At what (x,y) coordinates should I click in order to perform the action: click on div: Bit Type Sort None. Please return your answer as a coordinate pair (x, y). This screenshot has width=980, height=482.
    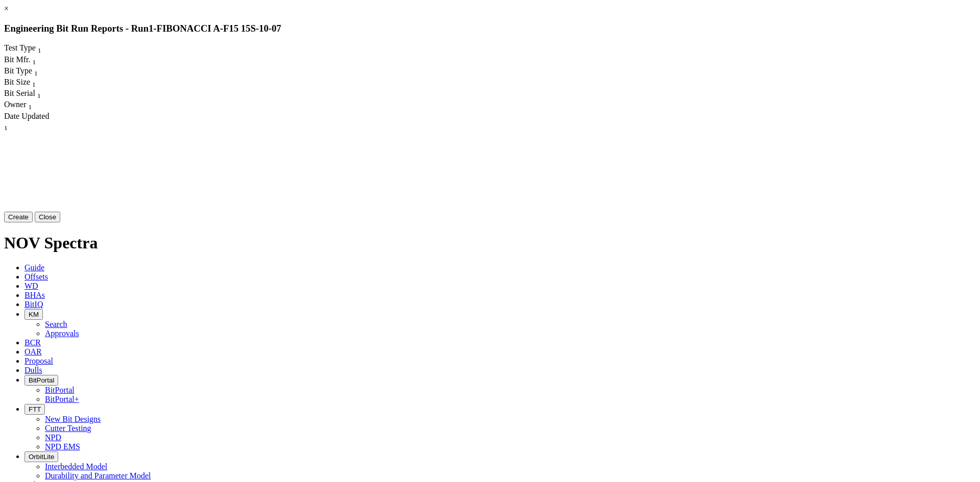
    Looking at the image, I should click on (29, 72).